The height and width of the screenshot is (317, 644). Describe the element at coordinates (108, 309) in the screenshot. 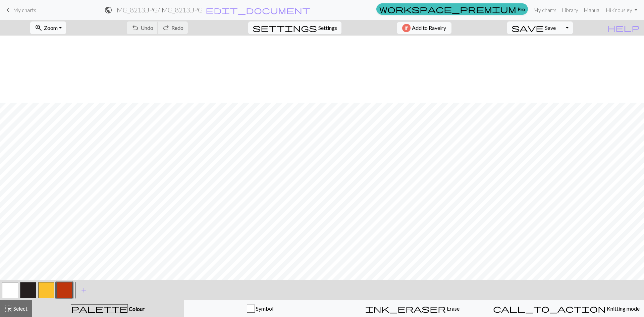

I see `button: Colour` at that location.